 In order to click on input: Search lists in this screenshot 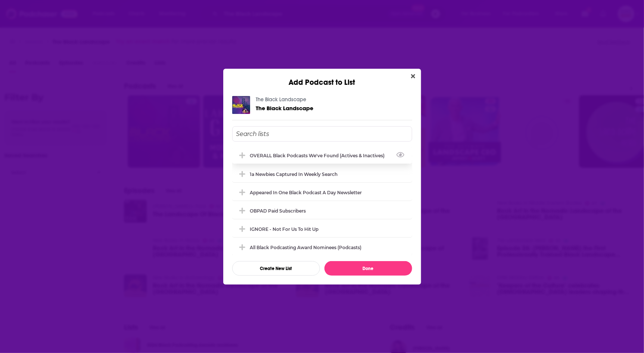, I will do `click(322, 134)`.